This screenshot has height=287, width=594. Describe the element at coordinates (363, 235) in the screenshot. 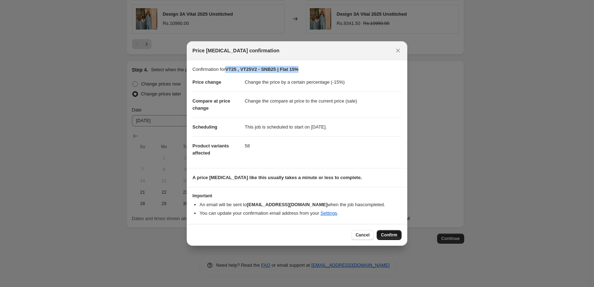

I see `button: Cancel` at that location.